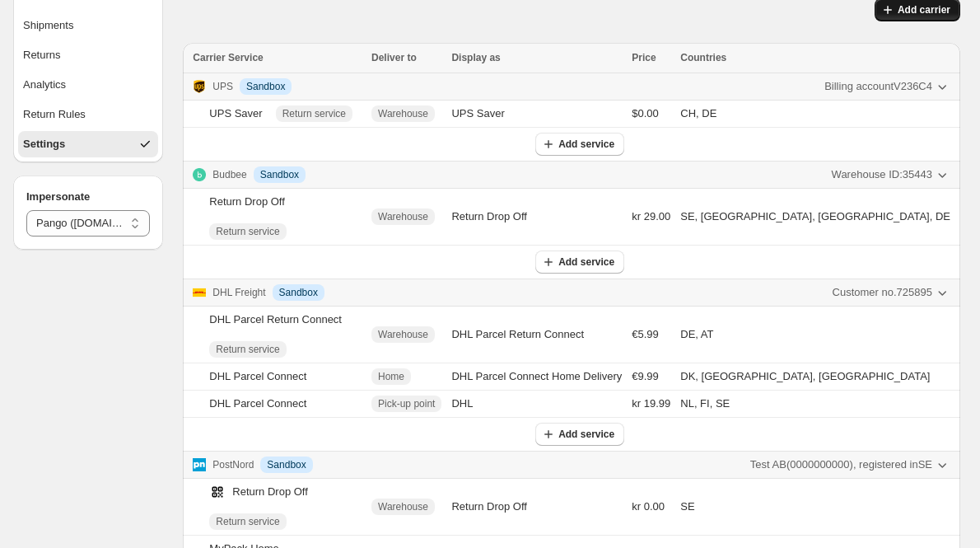  I want to click on td: CH, DE, so click(817, 114).